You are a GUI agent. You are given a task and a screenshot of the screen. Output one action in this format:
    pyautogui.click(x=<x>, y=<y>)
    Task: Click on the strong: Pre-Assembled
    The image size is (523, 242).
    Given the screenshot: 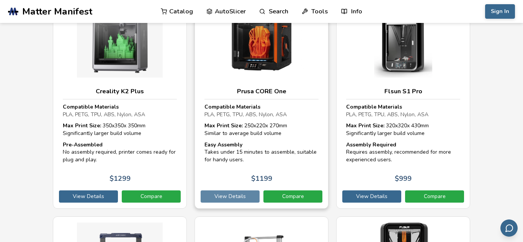 What is the action you would take?
    pyautogui.click(x=83, y=145)
    